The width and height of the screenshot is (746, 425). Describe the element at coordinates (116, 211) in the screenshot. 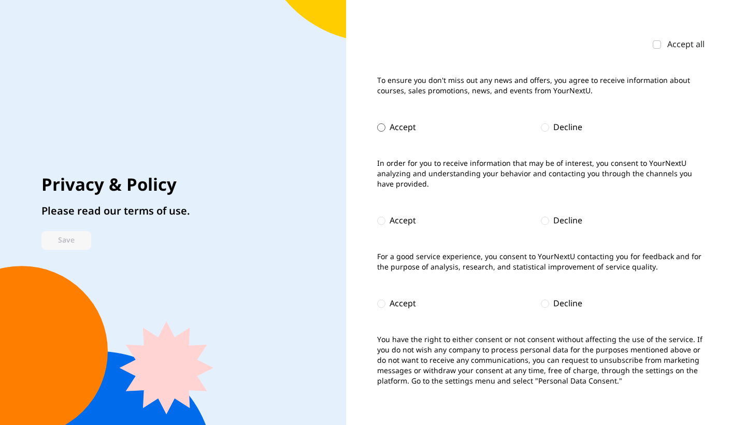

I see `p: Please read our terms of use.` at that location.